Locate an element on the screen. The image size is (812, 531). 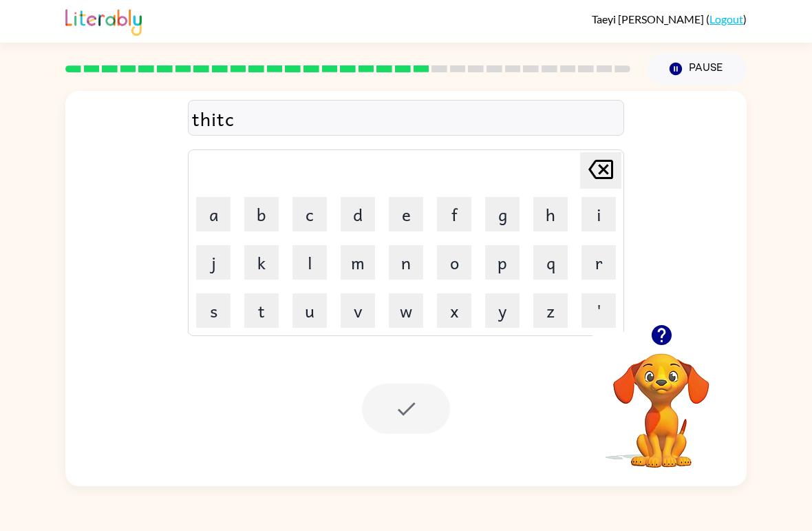
button: x is located at coordinates (454, 310).